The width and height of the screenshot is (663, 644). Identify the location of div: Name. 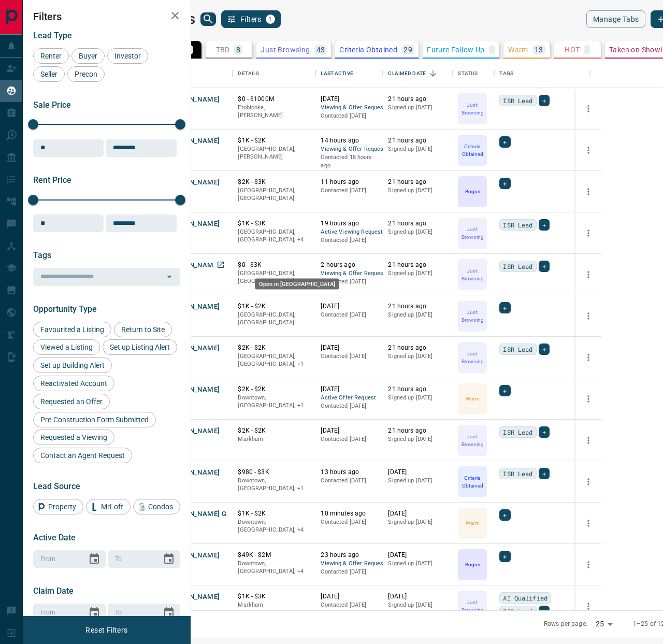
(196, 73).